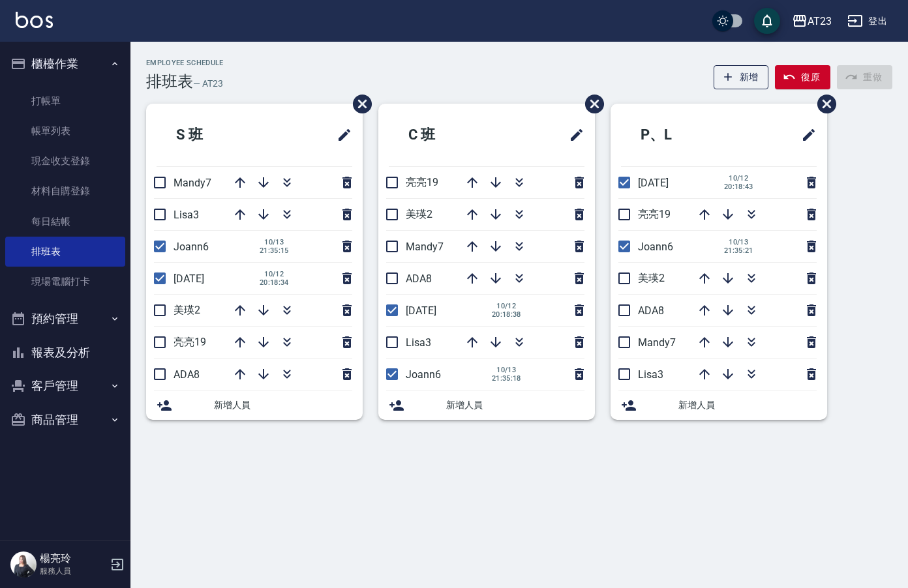  What do you see at coordinates (819, 21) in the screenshot?
I see `div: AT23` at bounding box center [819, 21].